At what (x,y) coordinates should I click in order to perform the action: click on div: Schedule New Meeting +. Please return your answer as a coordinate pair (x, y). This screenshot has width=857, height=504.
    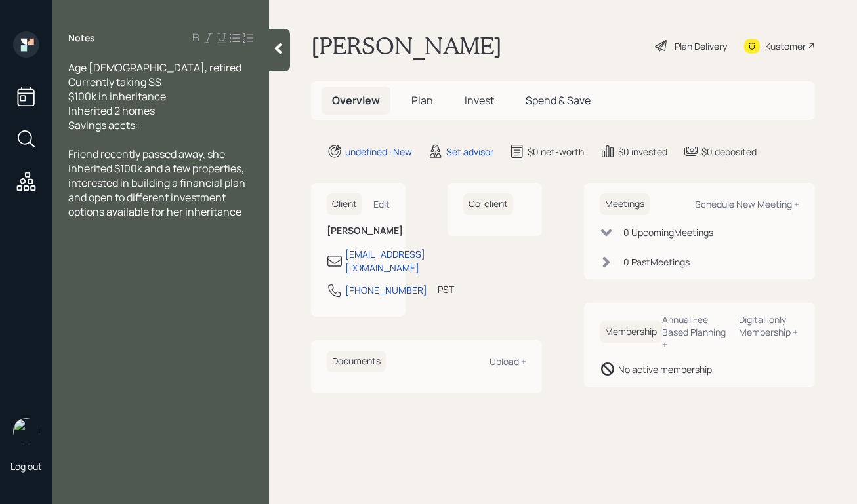
    Looking at the image, I should click on (747, 204).